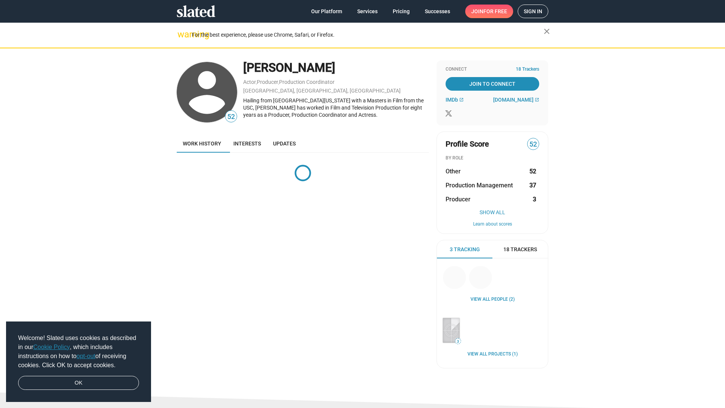 This screenshot has width=725, height=408. I want to click on span: Pricing, so click(401, 11).